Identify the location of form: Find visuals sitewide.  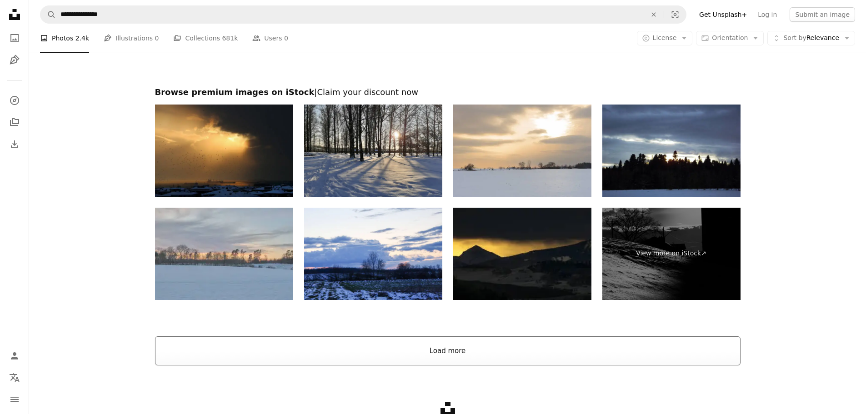
(363, 15).